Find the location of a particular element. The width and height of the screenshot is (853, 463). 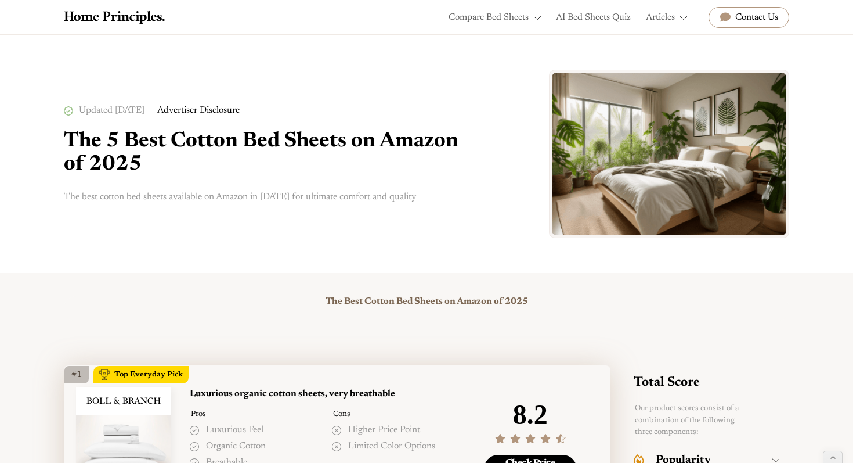

p: organic cotton is located at coordinates (236, 446).